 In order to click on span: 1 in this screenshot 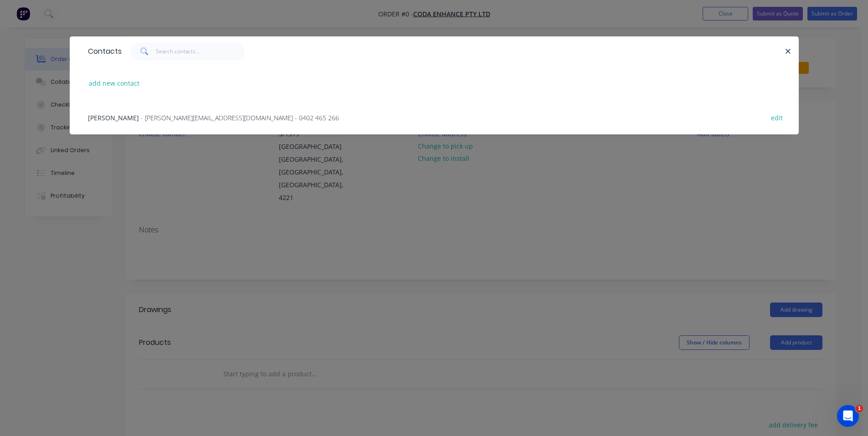, I will do `click(860, 409)`.